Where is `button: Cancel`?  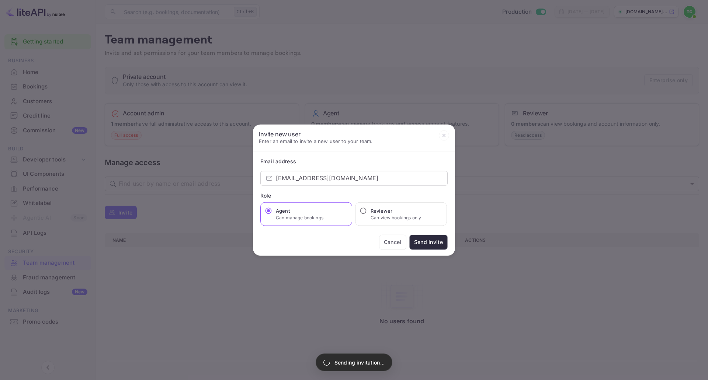 button: Cancel is located at coordinates (393, 242).